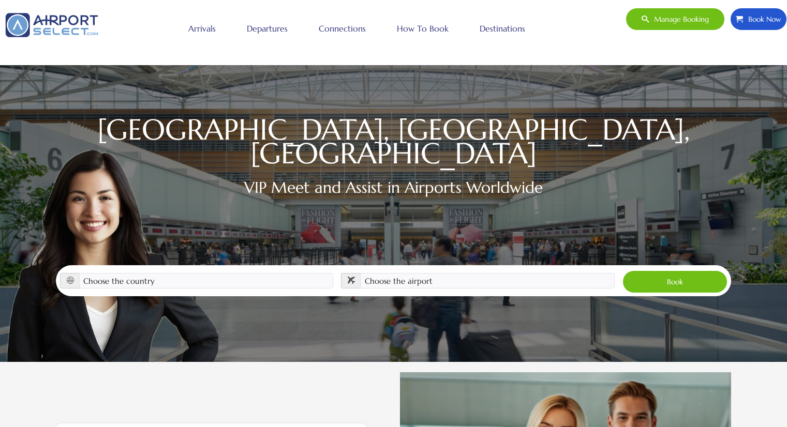  I want to click on a: Destinations, so click(502, 28).